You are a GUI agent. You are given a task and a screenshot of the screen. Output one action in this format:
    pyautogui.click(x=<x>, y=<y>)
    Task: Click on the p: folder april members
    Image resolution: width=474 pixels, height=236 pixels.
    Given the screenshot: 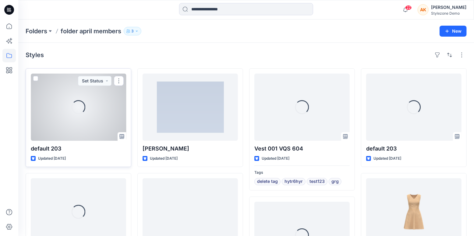 What is the action you would take?
    pyautogui.click(x=91, y=31)
    